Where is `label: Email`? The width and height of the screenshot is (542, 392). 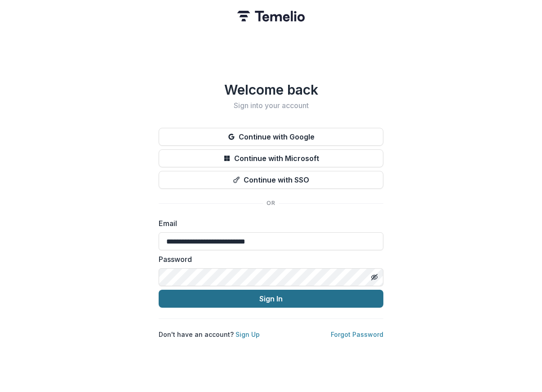 label: Email is located at coordinates (268, 223).